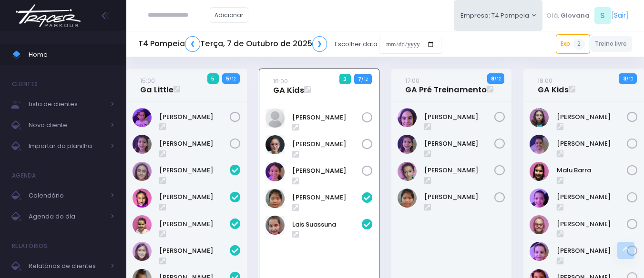 The height and width of the screenshot is (278, 644). I want to click on img: Paola baldin Barreto Armentano, so click(539, 225).